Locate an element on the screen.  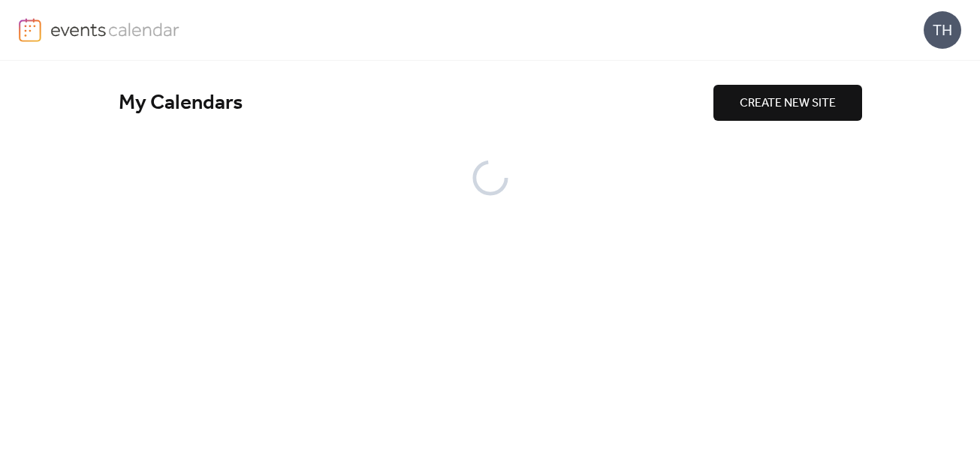
div: TH is located at coordinates (943, 30).